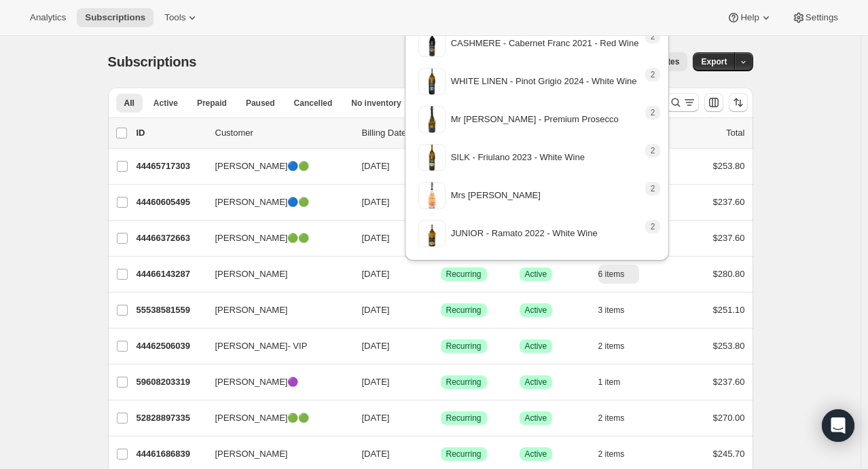  Describe the element at coordinates (821, 18) in the screenshot. I see `span: Settings` at that location.